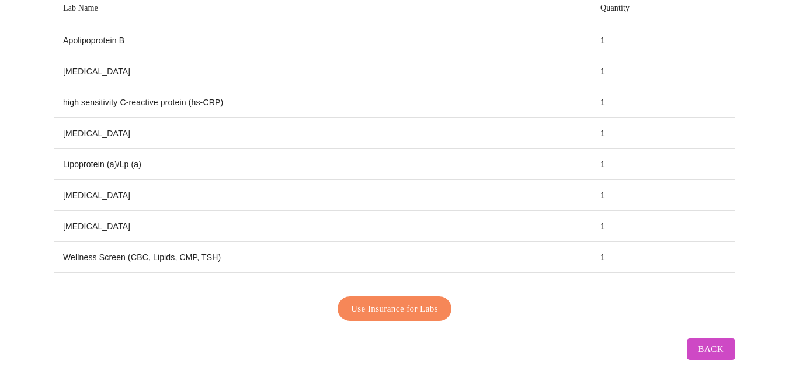 This screenshot has height=370, width=789. I want to click on td: Lipoprotein (a)/Lp (a), so click(322, 164).